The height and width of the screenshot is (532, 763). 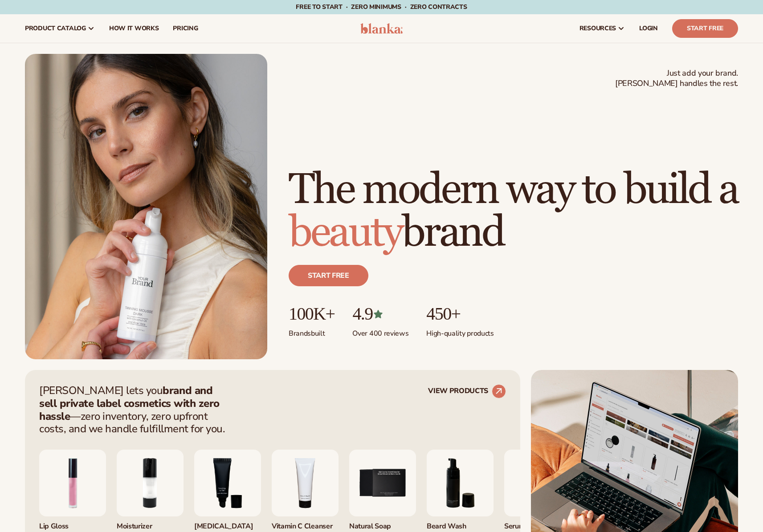 I want to click on h1: The modern way to build a brand, so click(x=514, y=211).